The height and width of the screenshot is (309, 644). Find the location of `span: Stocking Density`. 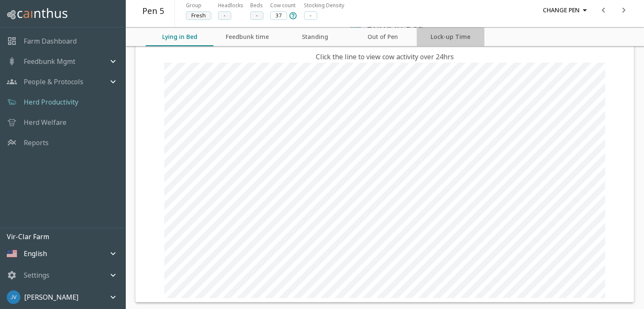

span: Stocking Density is located at coordinates (324, 5).